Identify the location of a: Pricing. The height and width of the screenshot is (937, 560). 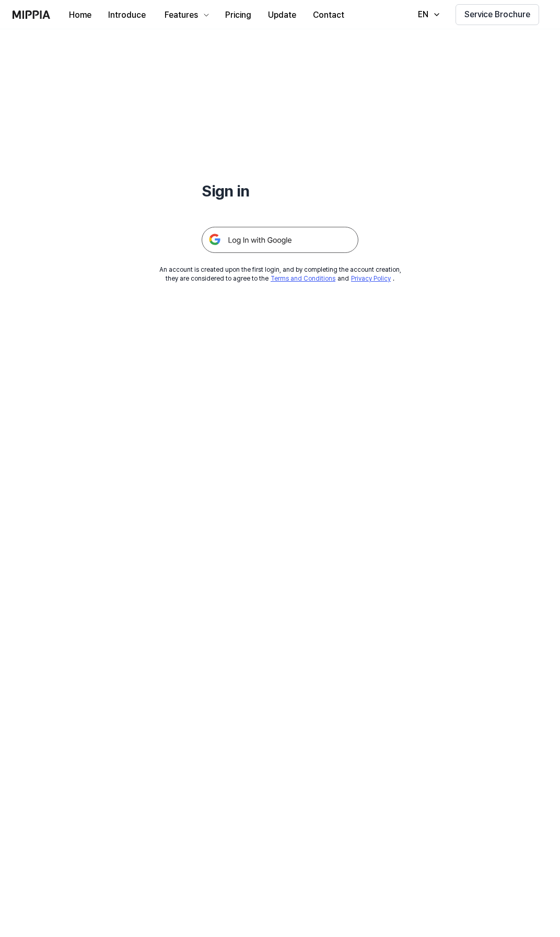
(238, 15).